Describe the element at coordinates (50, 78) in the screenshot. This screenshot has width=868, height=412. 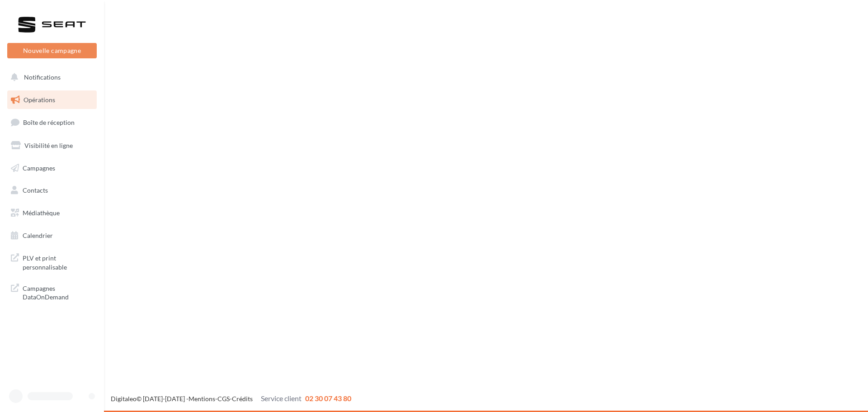
I see `button: Notifications` at that location.